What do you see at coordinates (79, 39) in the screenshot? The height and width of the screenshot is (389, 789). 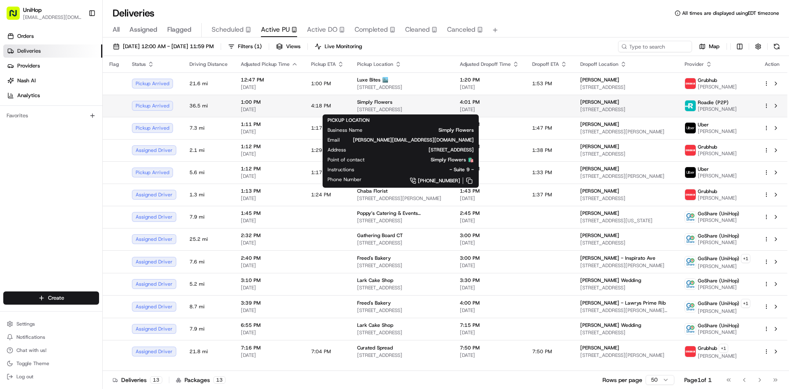 I see `p: Welcome 👋` at bounding box center [79, 39].